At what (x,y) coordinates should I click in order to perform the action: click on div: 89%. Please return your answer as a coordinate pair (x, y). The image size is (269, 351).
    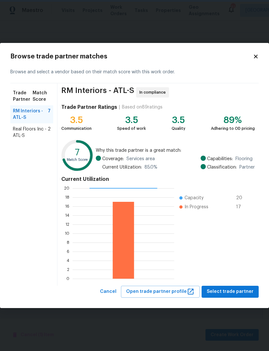
    Looking at the image, I should click on (233, 120).